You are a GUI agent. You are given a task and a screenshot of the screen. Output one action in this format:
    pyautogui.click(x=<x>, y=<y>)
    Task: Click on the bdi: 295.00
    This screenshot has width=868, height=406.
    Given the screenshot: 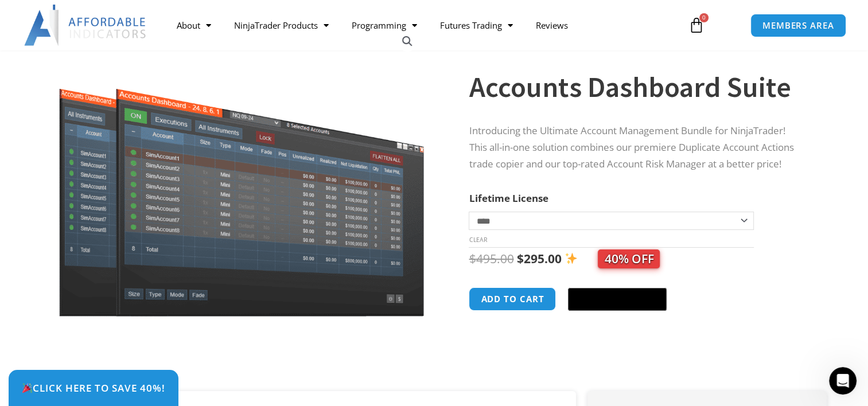 What is the action you would take?
    pyautogui.click(x=539, y=258)
    